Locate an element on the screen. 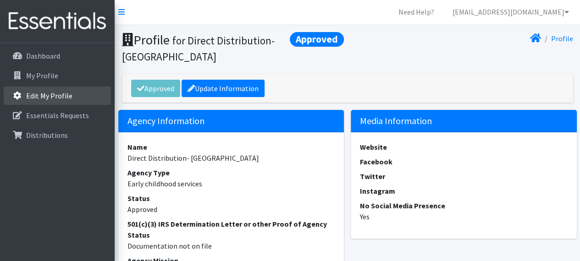 The height and width of the screenshot is (261, 580). a: Dashboard is located at coordinates (57, 56).